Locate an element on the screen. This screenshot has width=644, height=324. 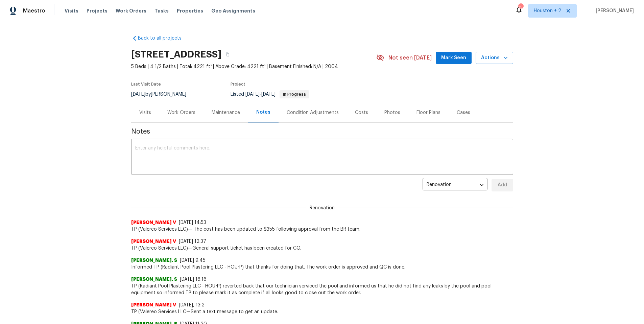
div: Work Orders is located at coordinates (181, 113).